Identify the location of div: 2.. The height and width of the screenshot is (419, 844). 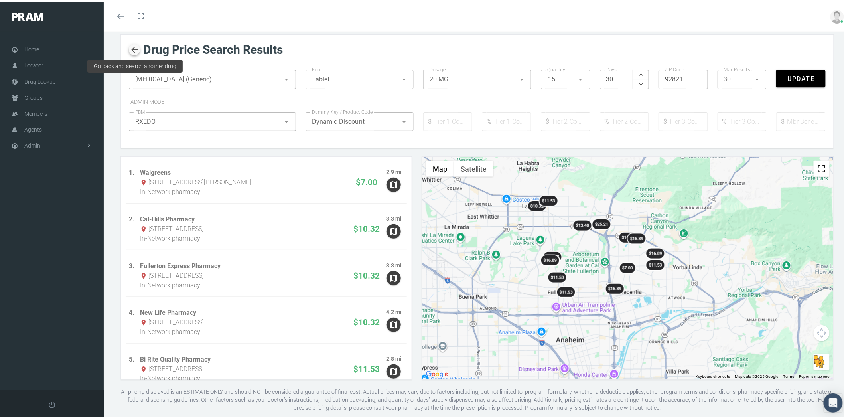
(134, 227).